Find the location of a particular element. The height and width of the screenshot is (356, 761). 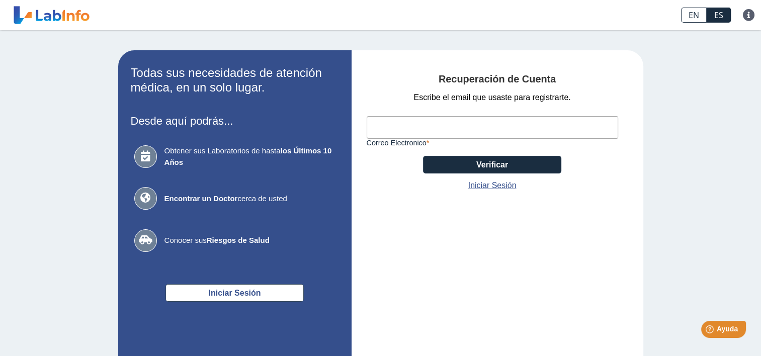

span: cerca de usted is located at coordinates (250, 199).